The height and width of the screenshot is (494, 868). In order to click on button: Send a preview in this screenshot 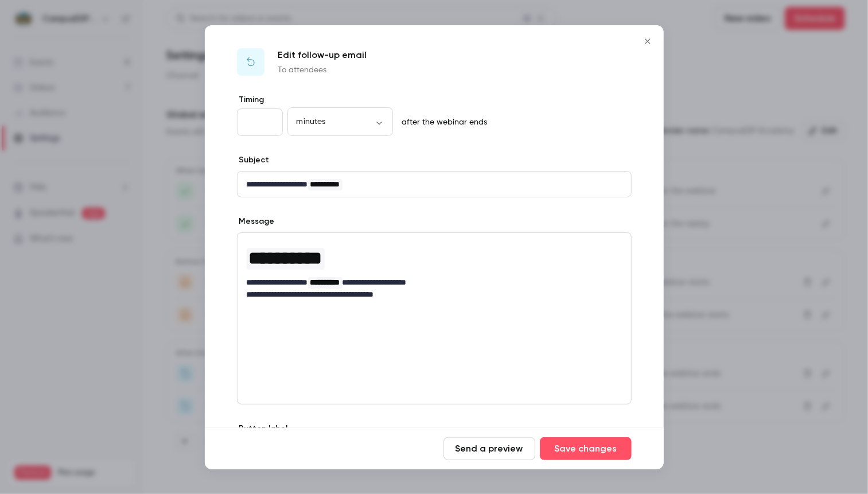, I will do `click(490, 449)`.